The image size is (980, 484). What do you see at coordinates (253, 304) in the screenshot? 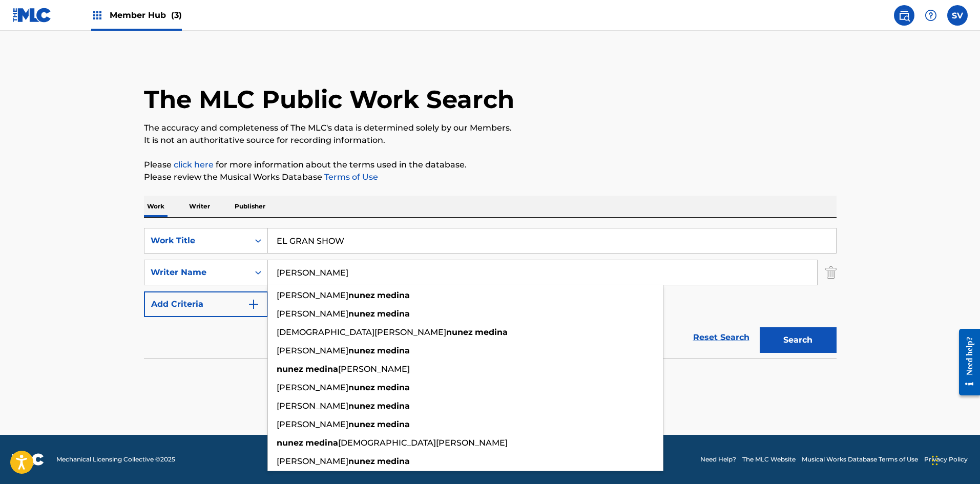
I see `img: 9d2ae6d4665cec9f34b9.svg` at bounding box center [253, 304].